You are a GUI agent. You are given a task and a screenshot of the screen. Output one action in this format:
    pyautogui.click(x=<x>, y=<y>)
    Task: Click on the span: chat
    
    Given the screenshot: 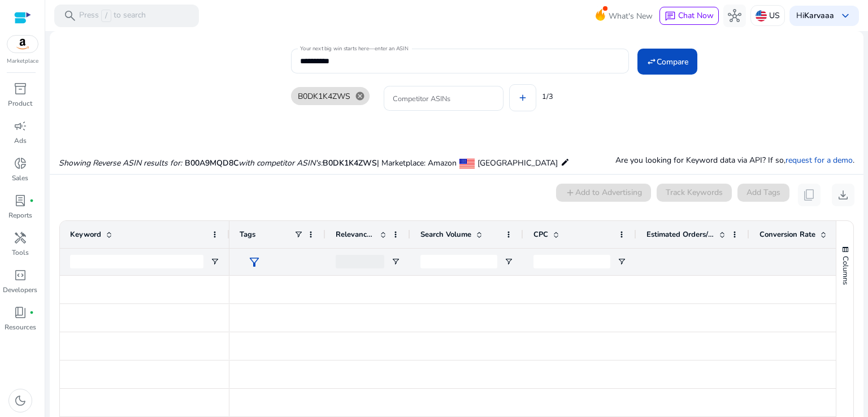 What is the action you would take?
    pyautogui.click(x=670, y=16)
    